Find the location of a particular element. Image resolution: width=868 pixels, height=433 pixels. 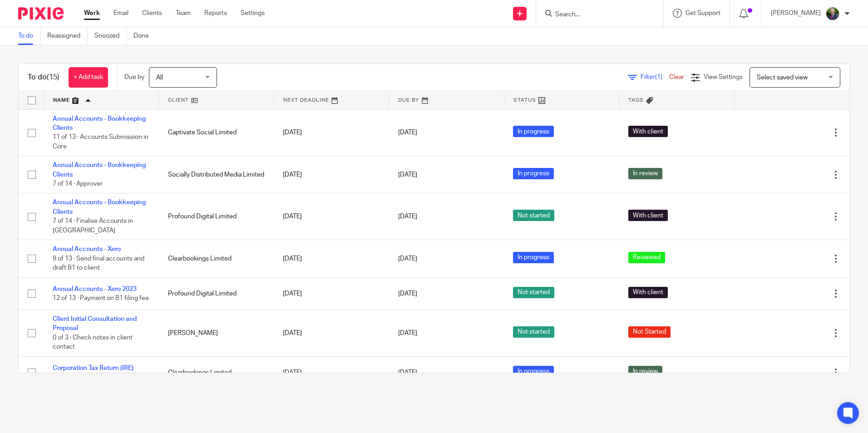

a: Settings is located at coordinates (252, 13).